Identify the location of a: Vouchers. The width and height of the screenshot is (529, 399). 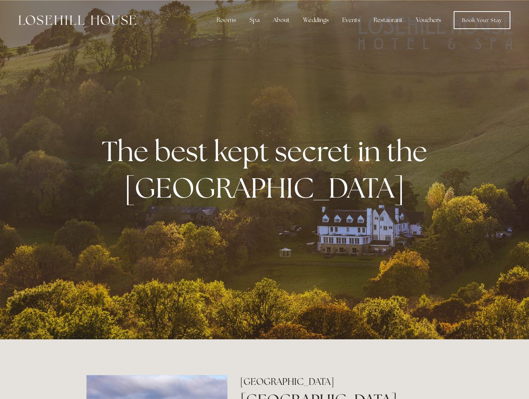
(429, 20).